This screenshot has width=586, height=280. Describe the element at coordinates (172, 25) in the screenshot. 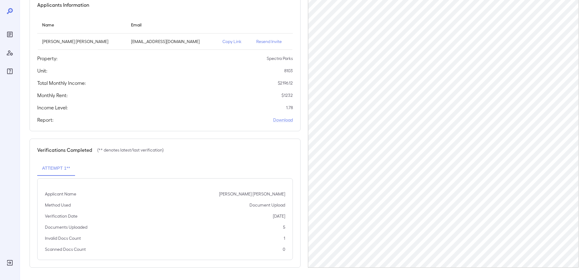

I see `th: Email` at that location.